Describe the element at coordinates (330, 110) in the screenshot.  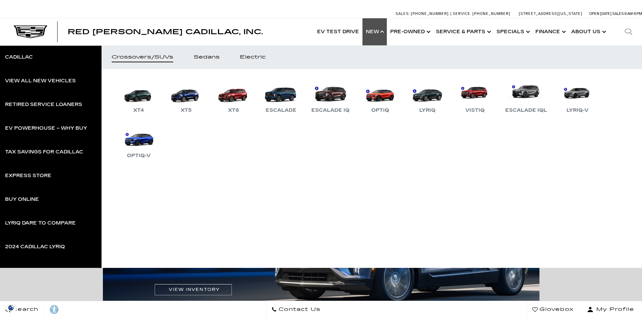
I see `div: Escalade IQ` at that location.